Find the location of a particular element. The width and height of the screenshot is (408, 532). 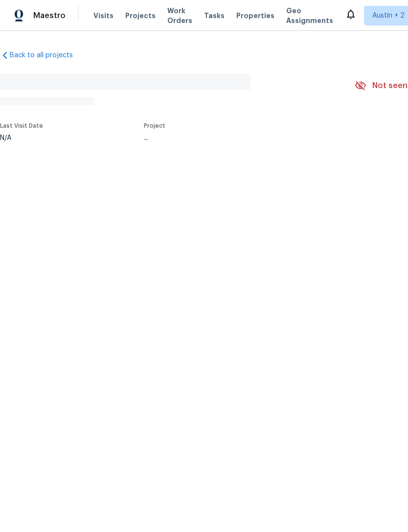

span: Properties is located at coordinates (255, 16).